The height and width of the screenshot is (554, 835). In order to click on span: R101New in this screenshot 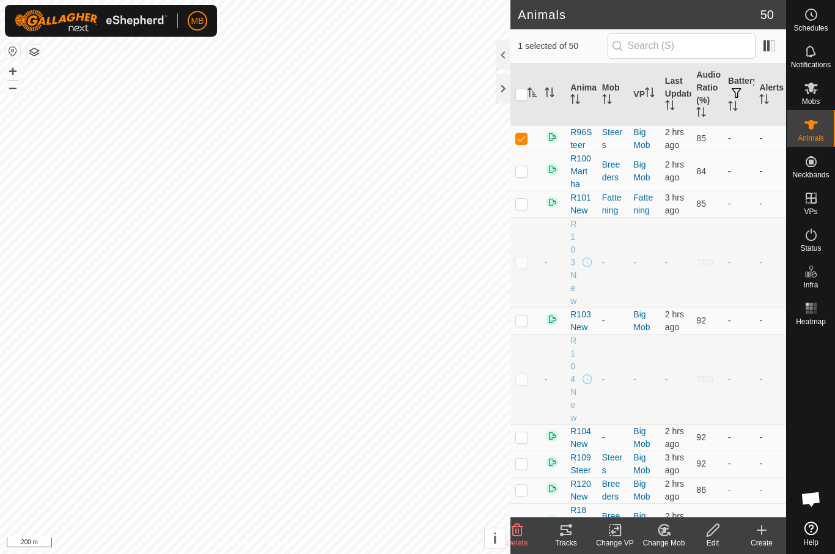, I will do `click(581, 204)`.